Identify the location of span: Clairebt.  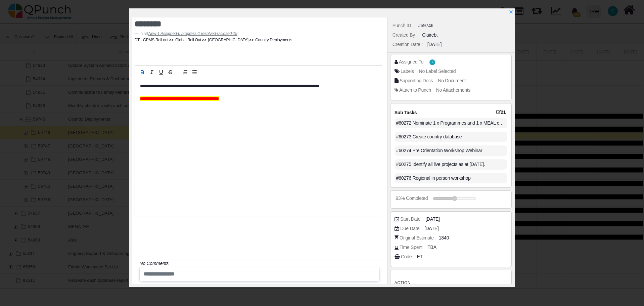
(432, 63).